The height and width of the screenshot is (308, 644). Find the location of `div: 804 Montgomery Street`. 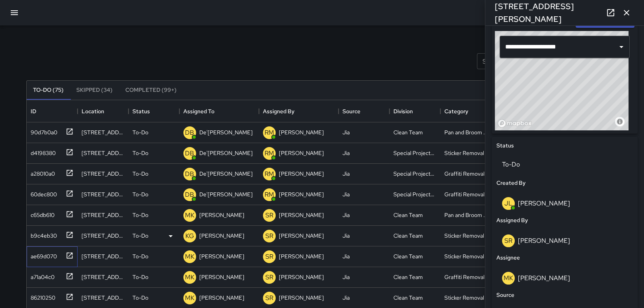

div: 804 Montgomery Street is located at coordinates (103, 298).